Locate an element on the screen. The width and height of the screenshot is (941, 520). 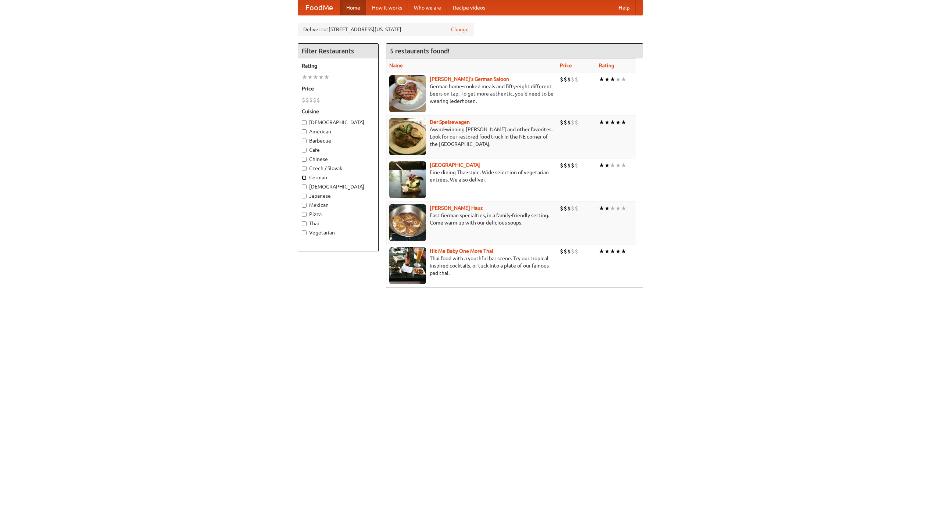
input: Chinese is located at coordinates (304, 159).